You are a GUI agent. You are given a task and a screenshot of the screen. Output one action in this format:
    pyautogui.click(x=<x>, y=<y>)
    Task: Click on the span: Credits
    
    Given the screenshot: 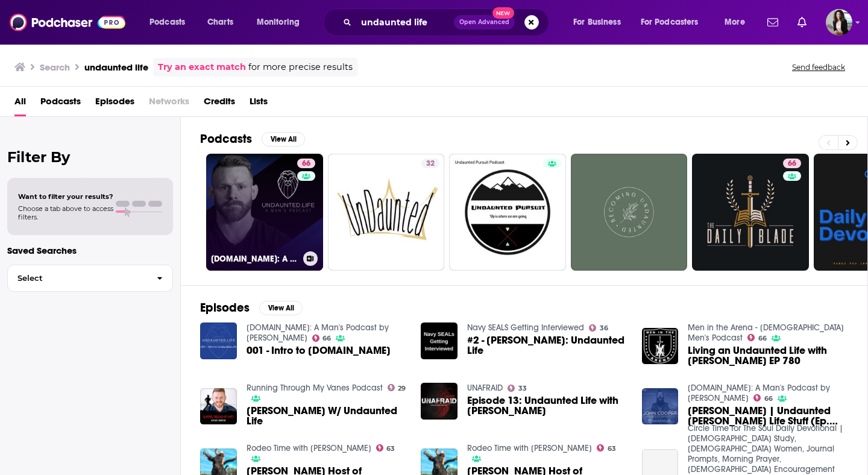 What is the action you would take?
    pyautogui.click(x=220, y=104)
    